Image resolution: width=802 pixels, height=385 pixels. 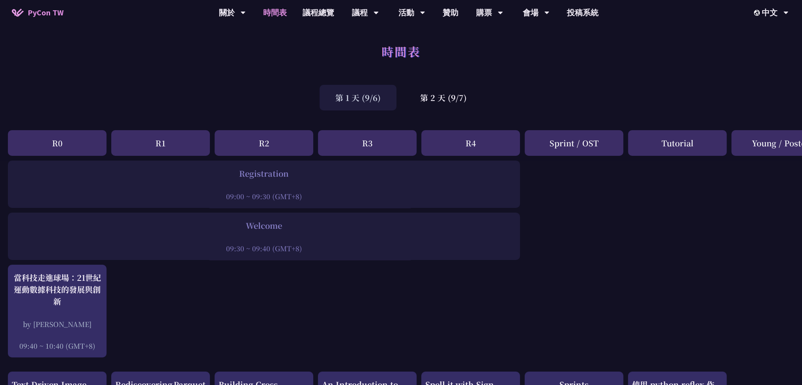 What do you see at coordinates (18, 13) in the screenshot?
I see `img: Home icon of PyCon TW 2025` at bounding box center [18, 13].